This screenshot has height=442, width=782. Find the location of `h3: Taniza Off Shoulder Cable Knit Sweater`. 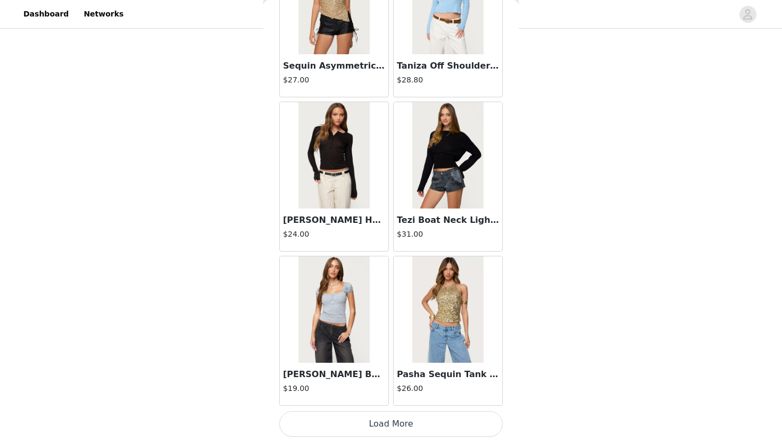

h3: Taniza Off Shoulder Cable Knit Sweater is located at coordinates (448, 66).